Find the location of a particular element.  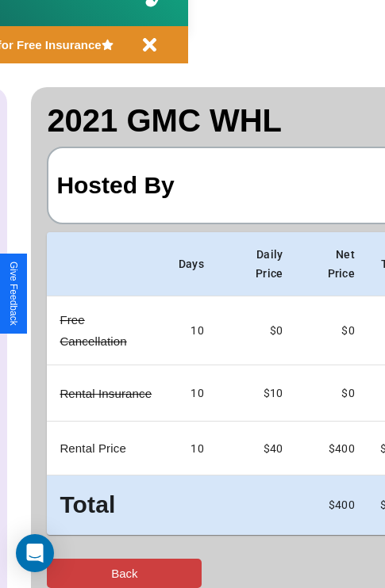

p: Rental Price is located at coordinates (106, 447).